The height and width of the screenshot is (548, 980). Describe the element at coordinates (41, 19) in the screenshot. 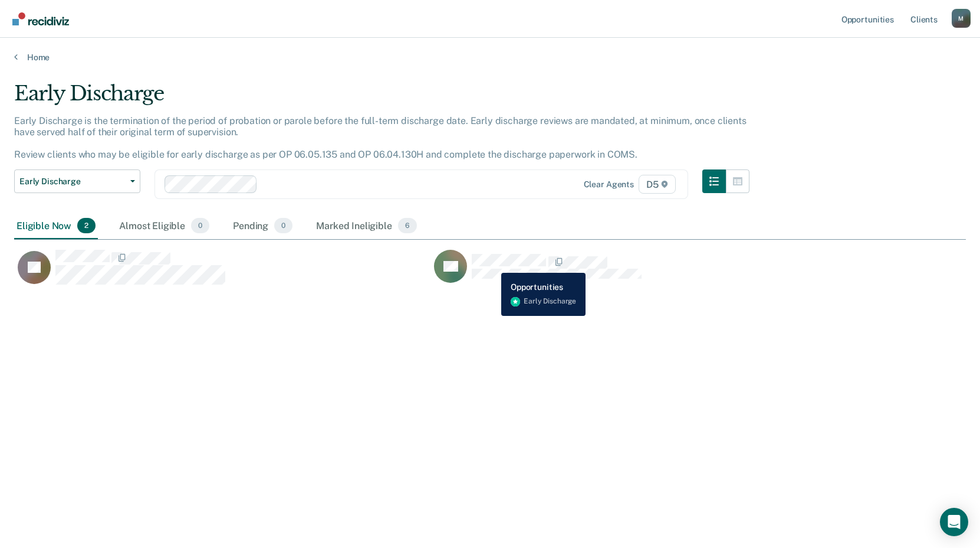

I see `img: Recidiviz` at that location.